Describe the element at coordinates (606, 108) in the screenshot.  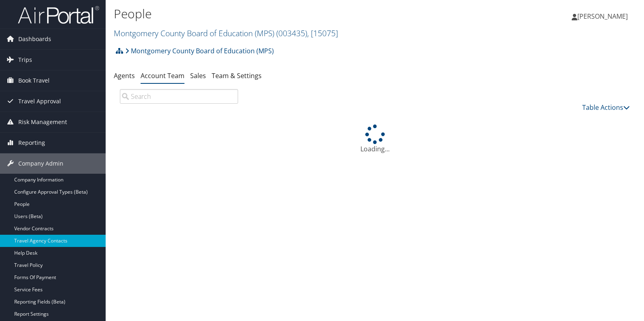
I see `a: Table Actions` at that location.